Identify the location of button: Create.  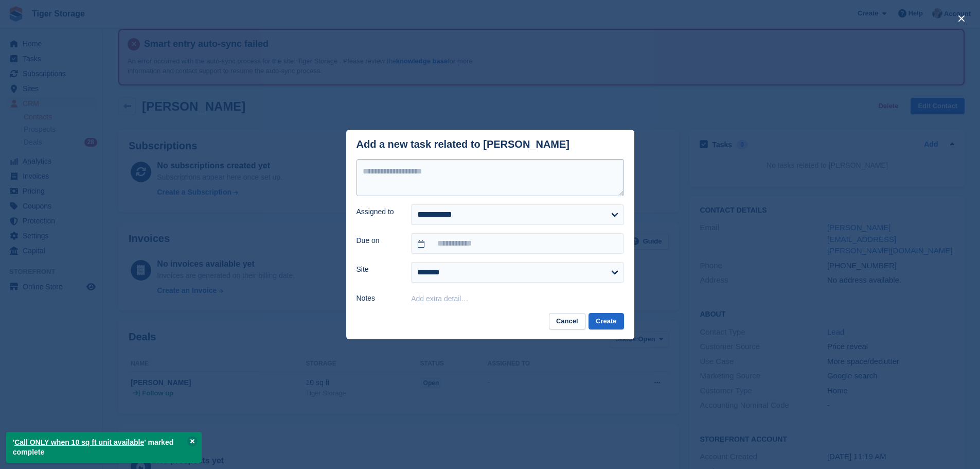
(606, 321).